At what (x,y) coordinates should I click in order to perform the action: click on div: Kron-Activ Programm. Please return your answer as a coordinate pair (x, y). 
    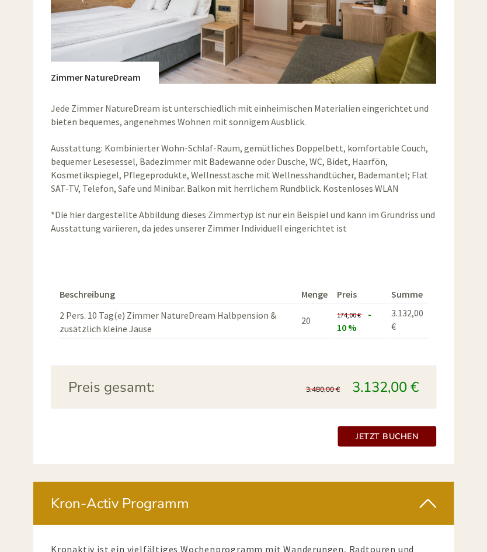
    Looking at the image, I should click on (244, 503).